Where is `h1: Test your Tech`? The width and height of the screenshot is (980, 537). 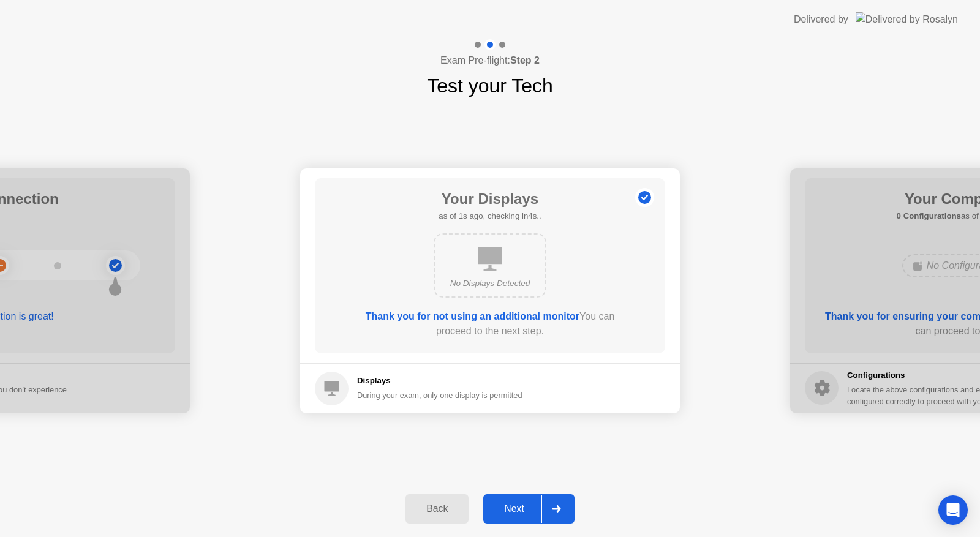
h1: Test your Tech is located at coordinates (490, 86).